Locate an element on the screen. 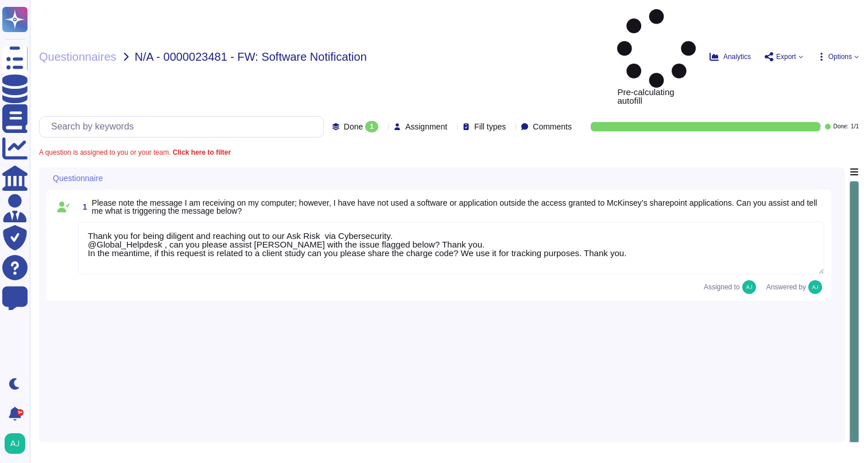 This screenshot has width=868, height=463. span: Done: is located at coordinates (841, 126).